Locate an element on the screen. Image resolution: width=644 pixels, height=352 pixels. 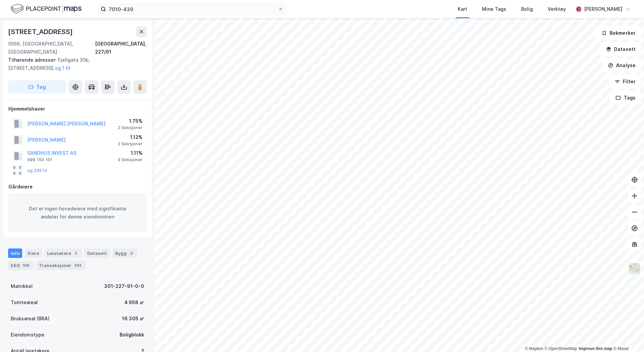
div: Info is located at coordinates (15, 253).